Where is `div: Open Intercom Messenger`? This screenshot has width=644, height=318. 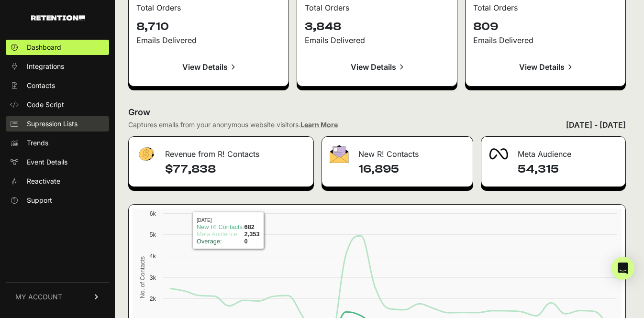
div: Open Intercom Messenger is located at coordinates (623, 268).